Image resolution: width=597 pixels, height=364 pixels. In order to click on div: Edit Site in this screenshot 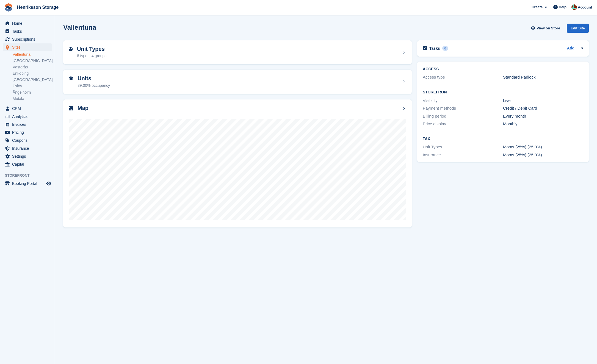, I will do `click(578, 28)`.